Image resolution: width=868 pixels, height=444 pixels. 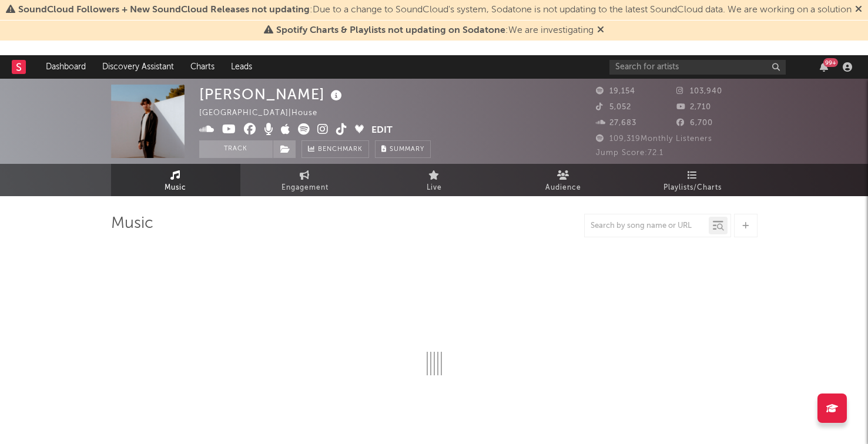 What do you see at coordinates (693, 180) in the screenshot?
I see `a: Playlists/Charts` at bounding box center [693, 180].